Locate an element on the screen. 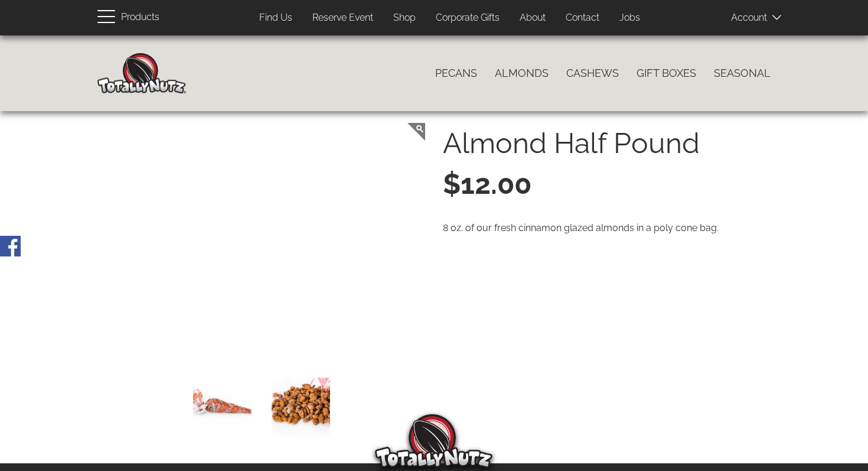  a: Gift Boxes is located at coordinates (666, 73).